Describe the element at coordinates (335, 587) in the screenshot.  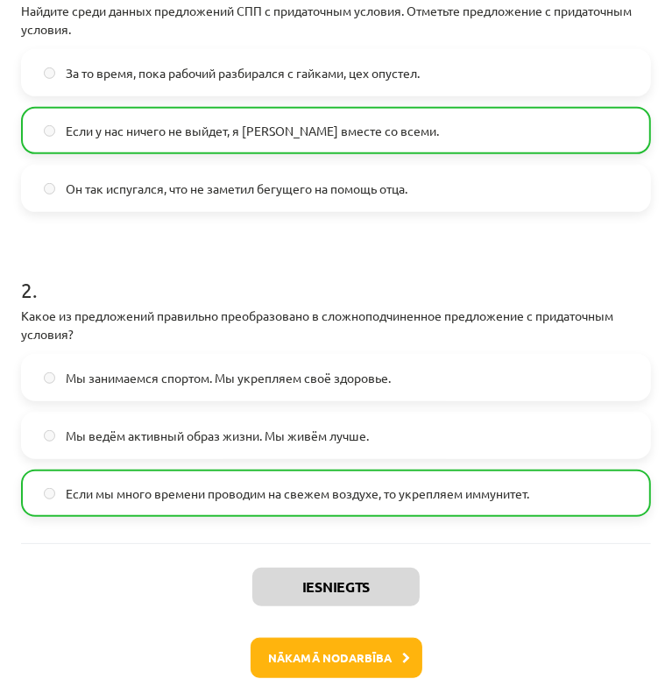
I see `button: Iesniegts` at that location.